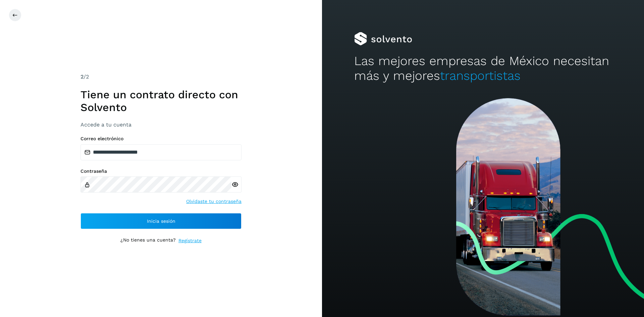  What do you see at coordinates (161, 139) in the screenshot?
I see `label: Correo electrónico` at bounding box center [161, 139].